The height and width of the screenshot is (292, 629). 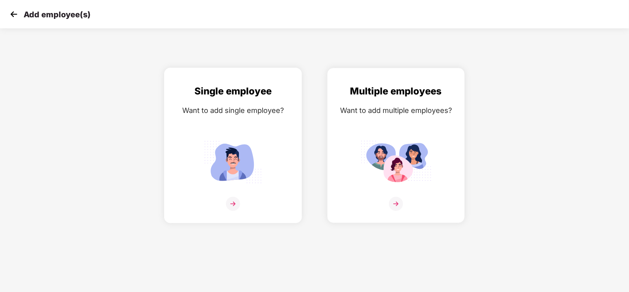 I want to click on div: Want to add multiple employees?, so click(x=396, y=110).